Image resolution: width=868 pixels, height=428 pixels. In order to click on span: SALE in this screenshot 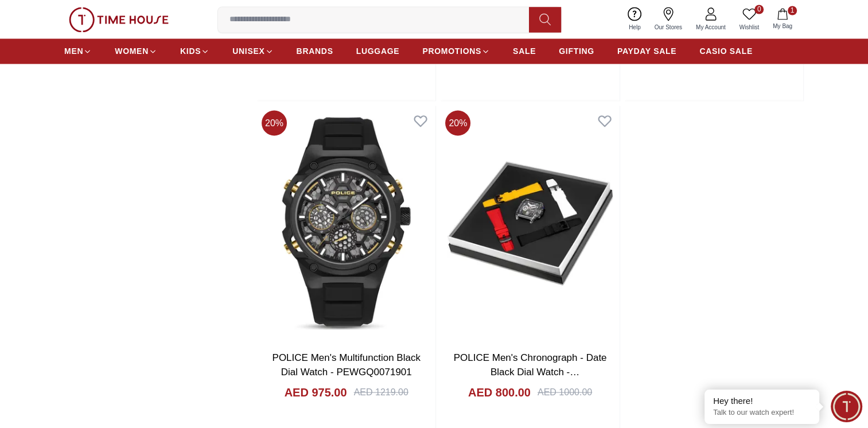, I will do `click(525, 51)`.